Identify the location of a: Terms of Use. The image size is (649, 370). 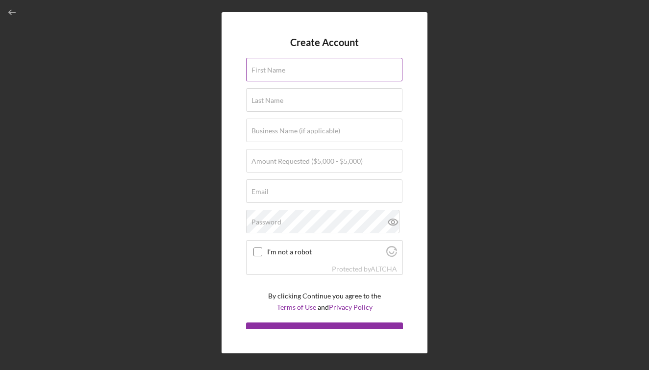
(297, 307).